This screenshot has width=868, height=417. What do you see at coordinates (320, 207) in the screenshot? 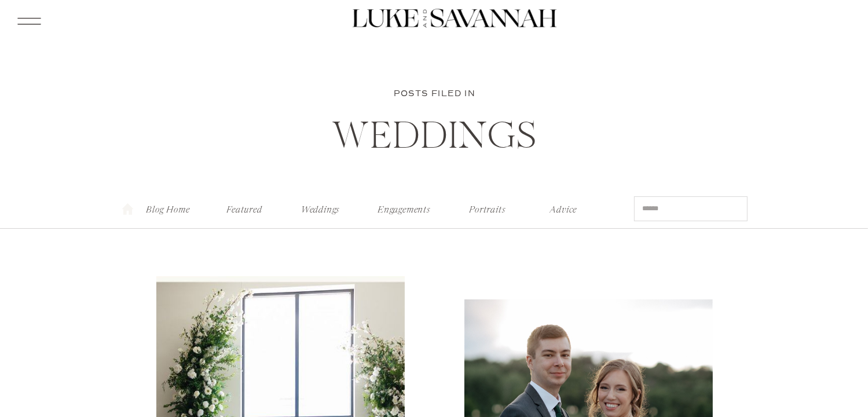
I see `a: Weddings` at bounding box center [320, 207].